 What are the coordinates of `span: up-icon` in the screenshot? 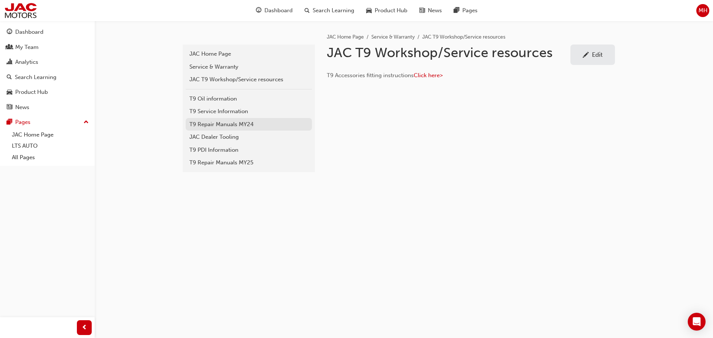 It's located at (86, 123).